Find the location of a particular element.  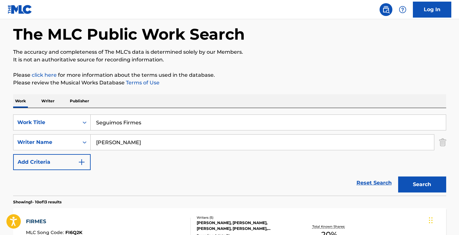

button: Add Criteria is located at coordinates (52, 162).